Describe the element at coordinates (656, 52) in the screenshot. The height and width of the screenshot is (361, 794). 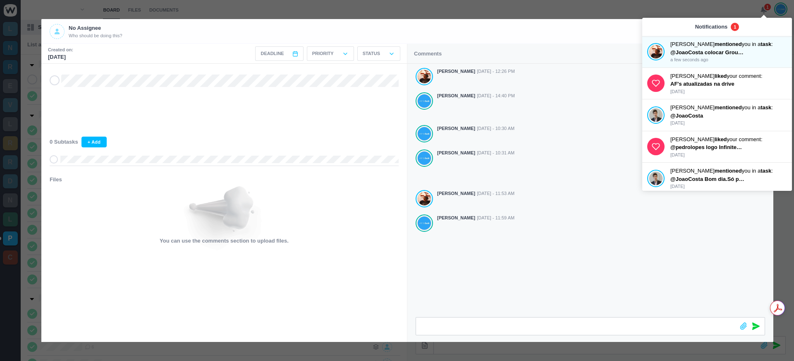
I see `img: Antonio Lopes` at that location.